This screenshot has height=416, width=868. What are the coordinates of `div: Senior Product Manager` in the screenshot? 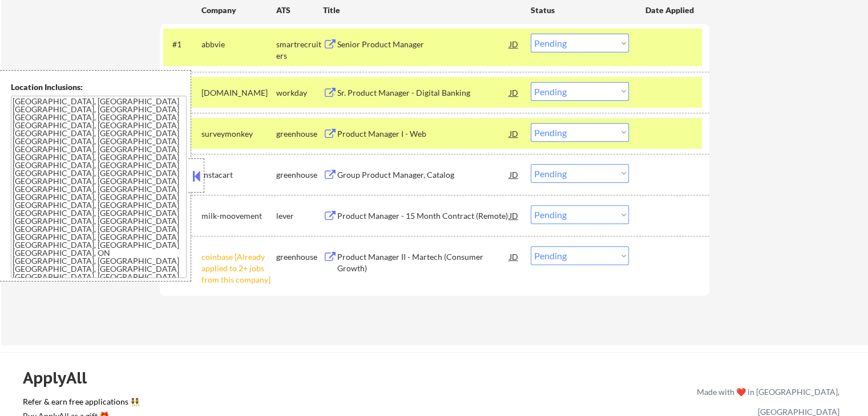 It's located at (424, 45).